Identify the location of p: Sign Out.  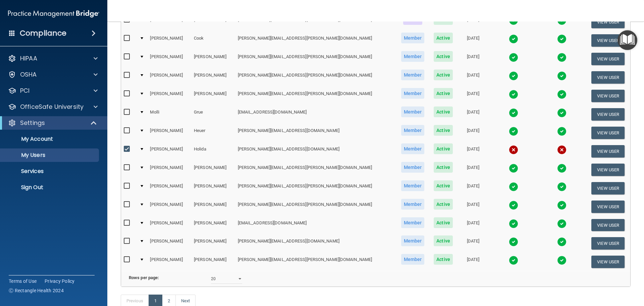
(50, 188).